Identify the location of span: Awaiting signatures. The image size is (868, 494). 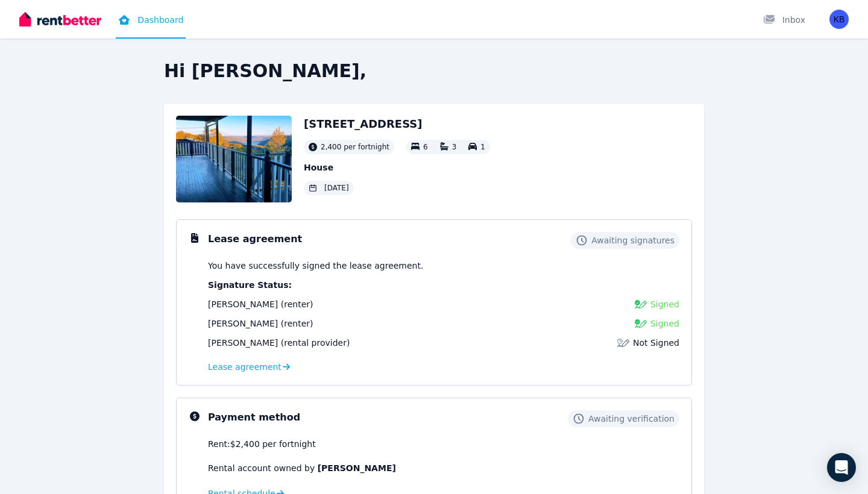
(633, 241).